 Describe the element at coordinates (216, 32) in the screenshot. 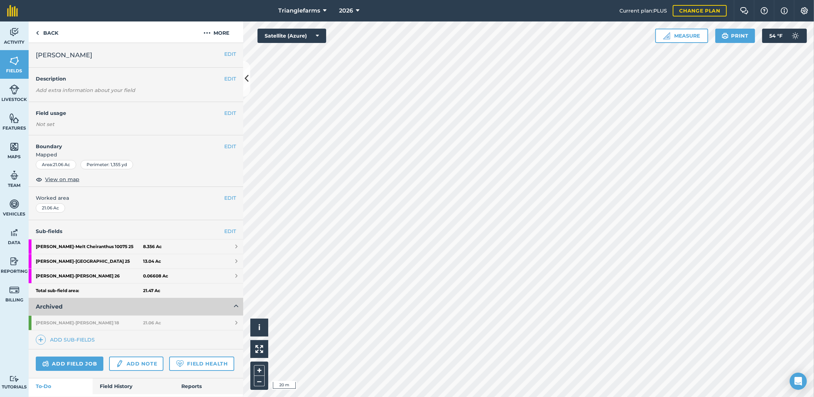

I see `button: More` at that location.